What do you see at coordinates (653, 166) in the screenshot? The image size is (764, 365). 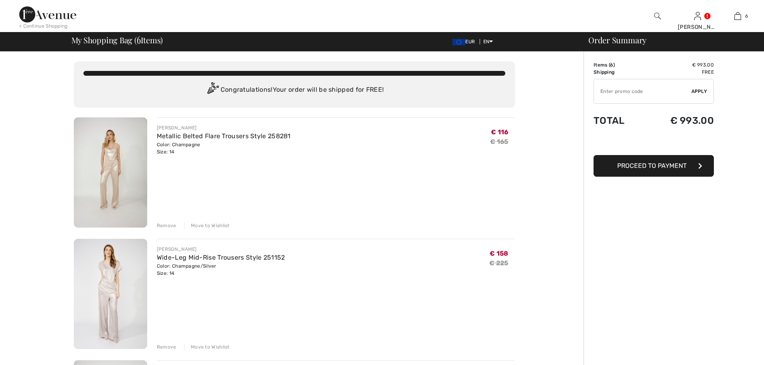 I see `button: Proceed to Payment` at bounding box center [653, 166].